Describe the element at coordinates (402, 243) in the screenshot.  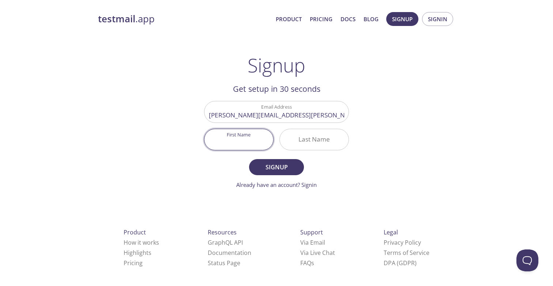
I see `a: Privacy Policy` at that location.